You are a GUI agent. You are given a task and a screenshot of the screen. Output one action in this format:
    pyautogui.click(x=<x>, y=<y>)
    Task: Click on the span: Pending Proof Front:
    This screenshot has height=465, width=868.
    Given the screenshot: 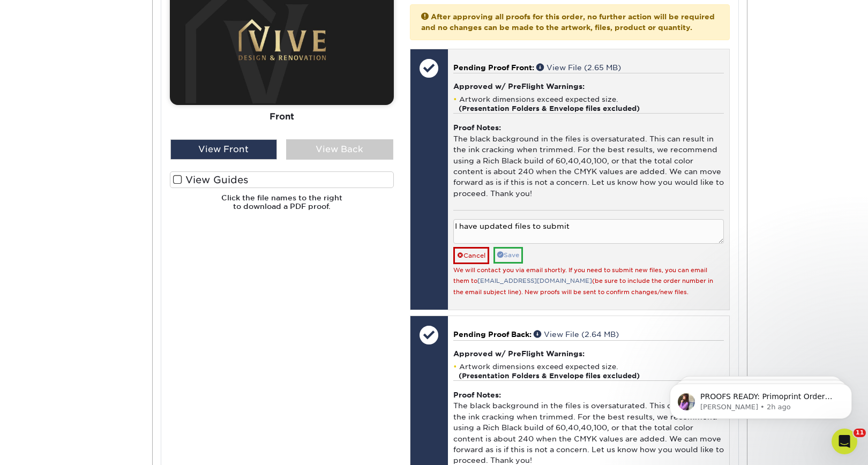 What is the action you would take?
    pyautogui.click(x=493, y=67)
    